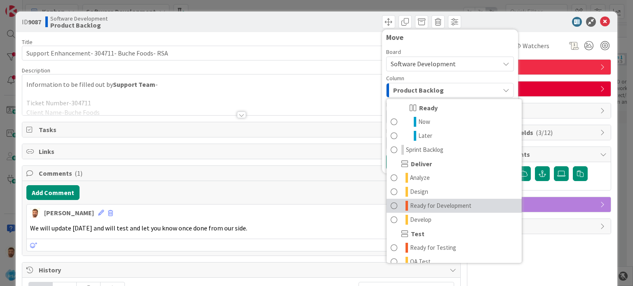 The height and width of the screenshot is (286, 633). What do you see at coordinates (241, 53) in the screenshot?
I see `input: type card name here...` at bounding box center [241, 53].